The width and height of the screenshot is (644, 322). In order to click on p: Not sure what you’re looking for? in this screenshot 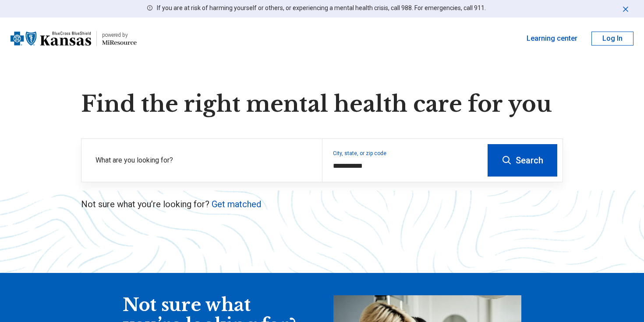, I will do `click(322, 204)`.